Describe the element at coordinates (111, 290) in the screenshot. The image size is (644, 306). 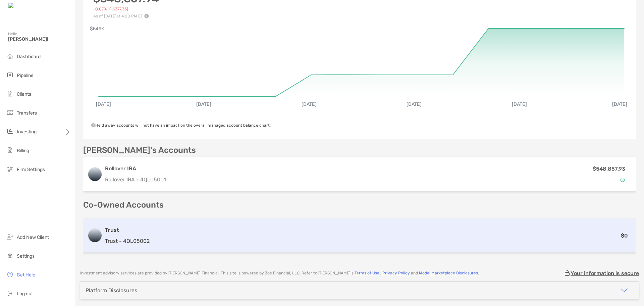
I see `div: Platform Disclosures` at that location.